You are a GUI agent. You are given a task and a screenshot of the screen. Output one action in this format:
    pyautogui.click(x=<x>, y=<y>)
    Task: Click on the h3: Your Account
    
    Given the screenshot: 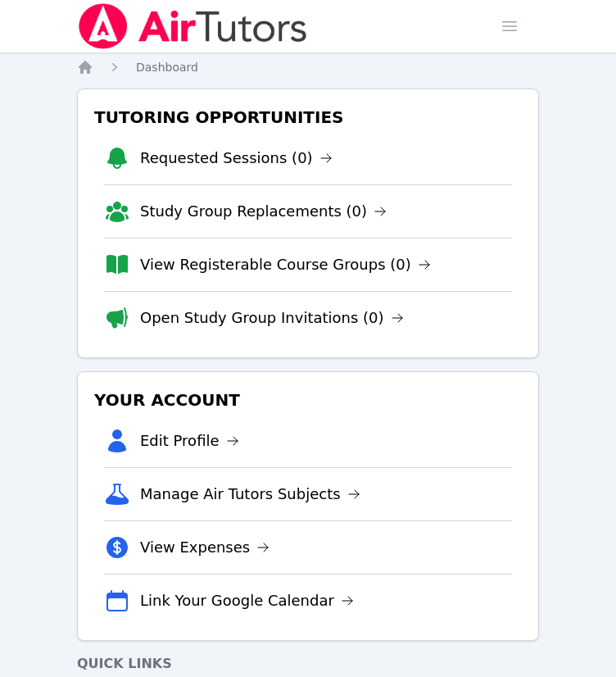 What is the action you would take?
    pyautogui.click(x=308, y=400)
    